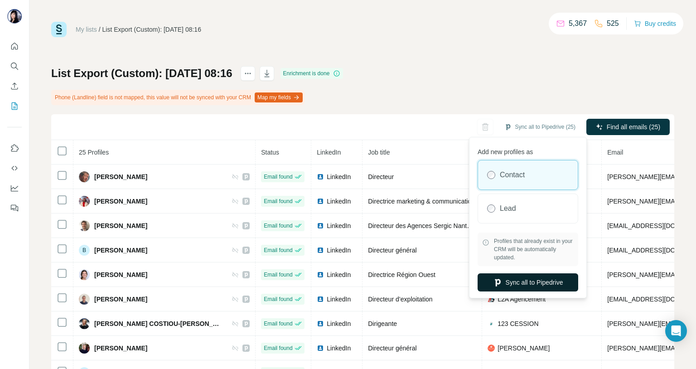 Image resolution: width=696 pixels, height=369 pixels. What do you see at coordinates (628, 127) in the screenshot?
I see `button: Find all emails (25)` at bounding box center [628, 127].